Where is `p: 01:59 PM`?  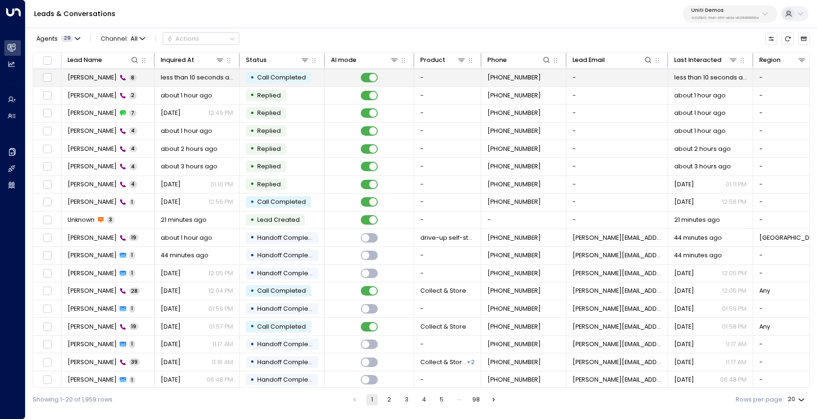 p: 01:59 PM is located at coordinates (734, 309).